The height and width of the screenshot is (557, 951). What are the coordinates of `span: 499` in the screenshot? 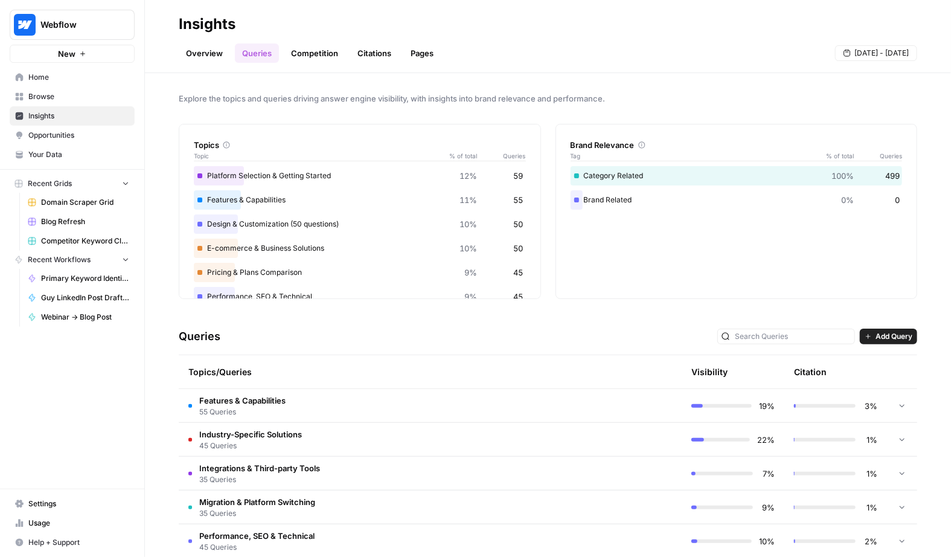 It's located at (893, 176).